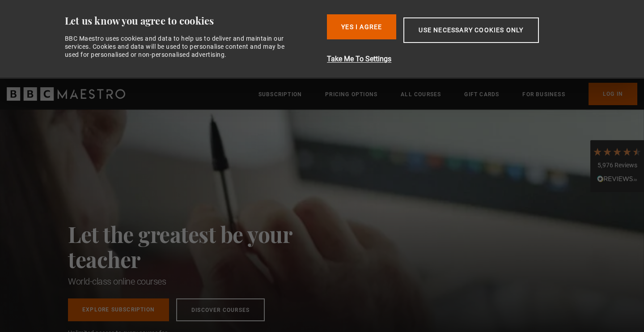 The height and width of the screenshot is (332, 644). What do you see at coordinates (351, 94) in the screenshot?
I see `a: Pricing Options` at bounding box center [351, 94].